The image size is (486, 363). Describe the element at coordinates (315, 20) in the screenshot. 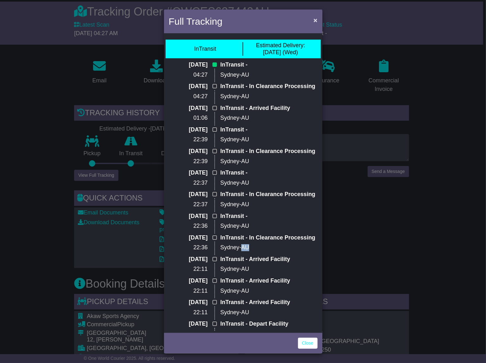

I see `button: Close` at that location.